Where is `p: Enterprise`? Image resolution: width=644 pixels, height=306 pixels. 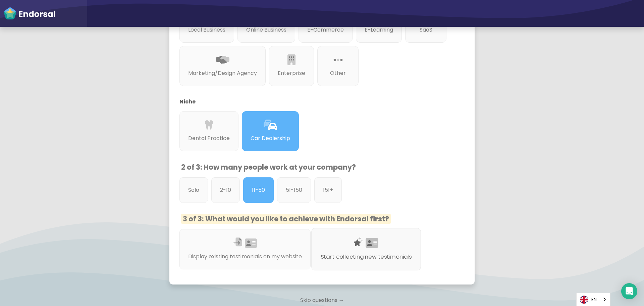
p: Enterprise is located at coordinates (291, 73).